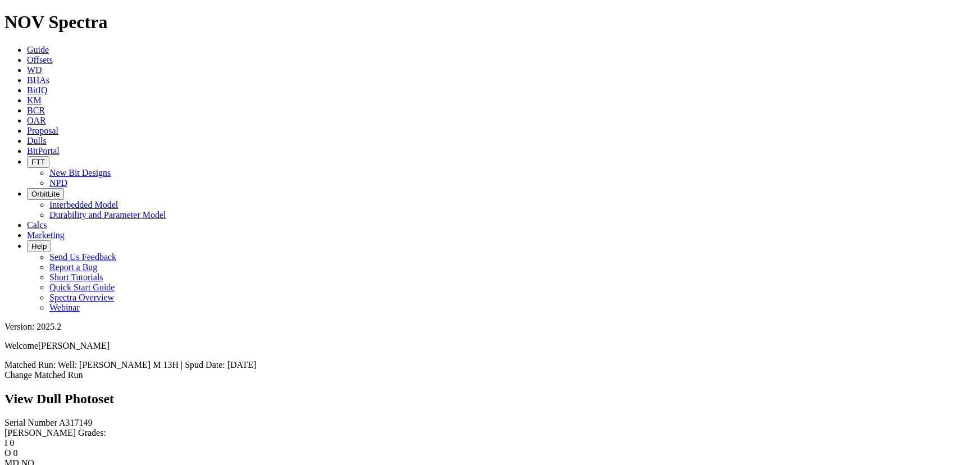  Describe the element at coordinates (490, 398) in the screenshot. I see `h2: View Dull Photoset` at that location.